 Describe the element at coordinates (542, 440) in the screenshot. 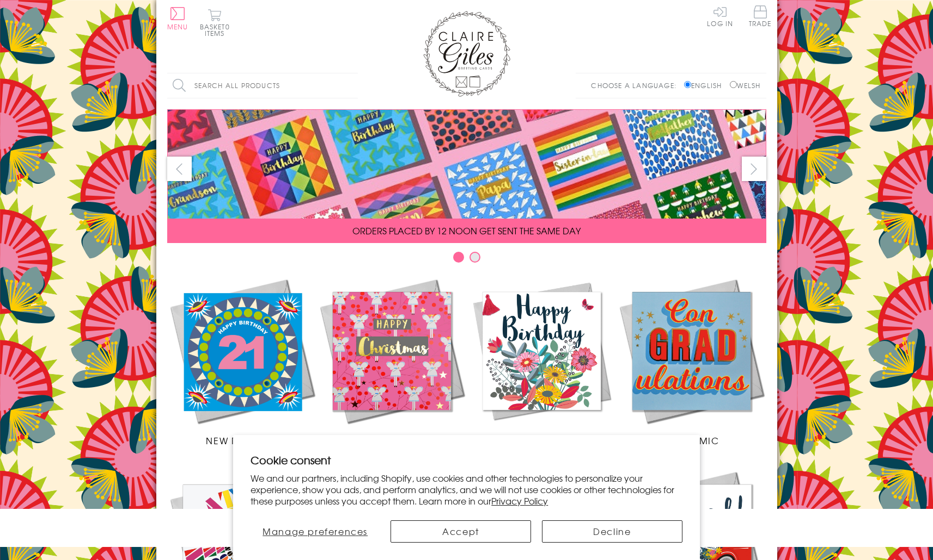

I see `span: Birthdays` at that location.